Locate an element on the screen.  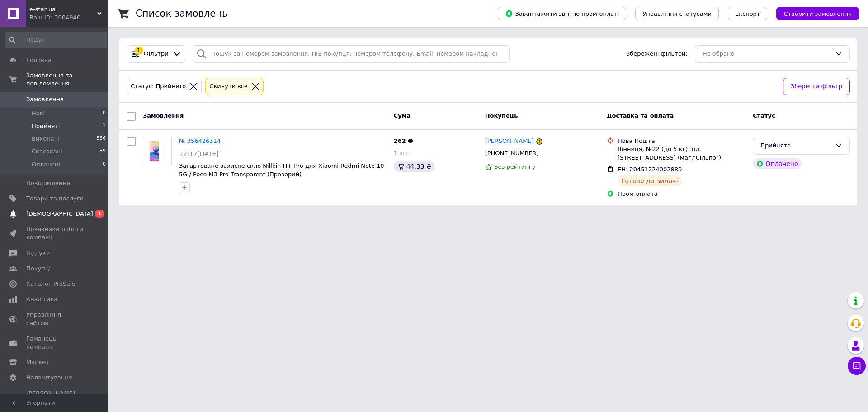
span: e-star ua is located at coordinates (64, 10).